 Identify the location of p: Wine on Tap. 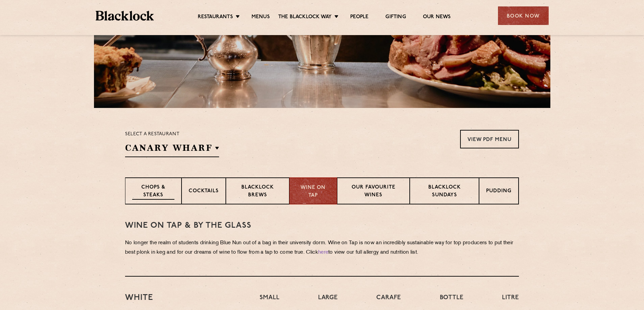
(313, 192).